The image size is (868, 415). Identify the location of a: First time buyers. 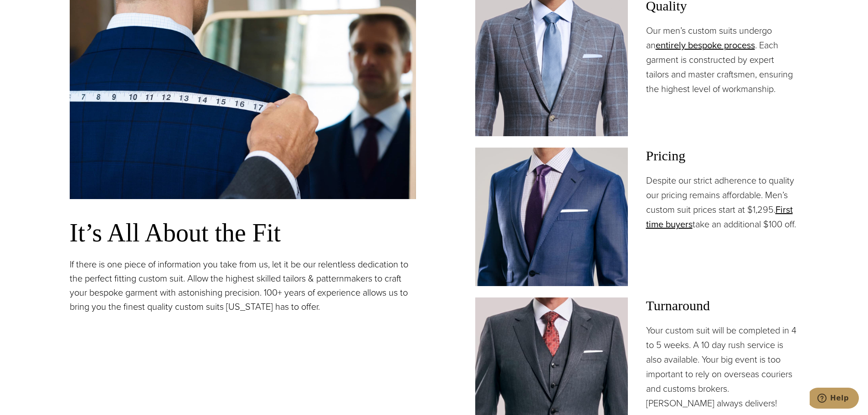
(719, 217).